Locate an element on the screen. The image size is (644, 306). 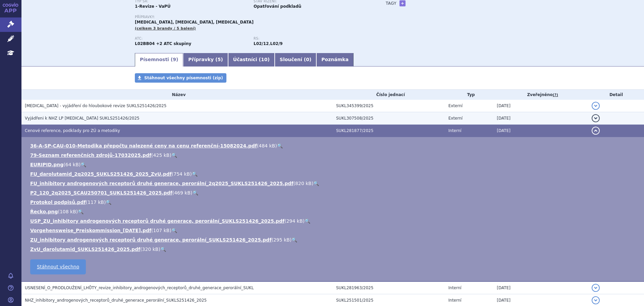
a: Účastníci (10) is located at coordinates (251, 60).